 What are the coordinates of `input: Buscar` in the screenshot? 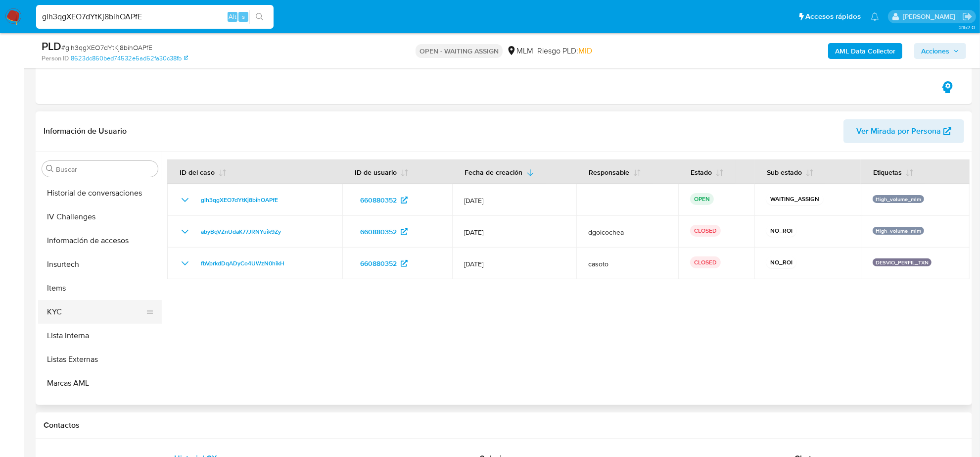 It's located at (105, 169).